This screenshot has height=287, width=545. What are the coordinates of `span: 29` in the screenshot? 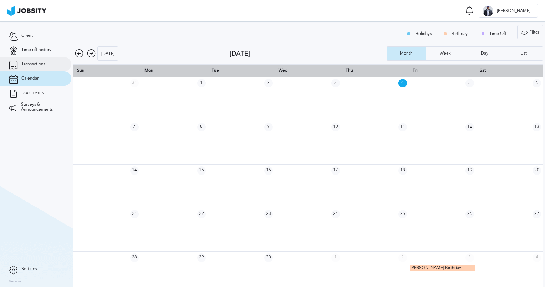 It's located at (202, 258).